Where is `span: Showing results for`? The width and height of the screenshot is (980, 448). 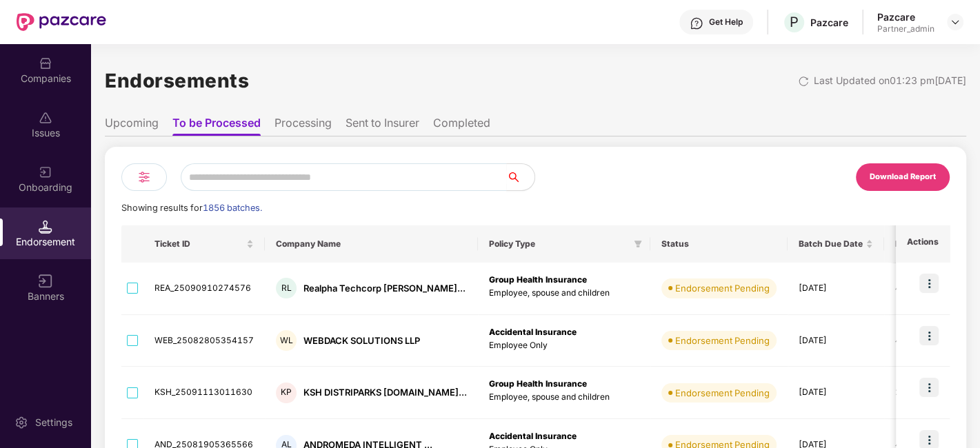 span: Showing results for is located at coordinates (191, 207).